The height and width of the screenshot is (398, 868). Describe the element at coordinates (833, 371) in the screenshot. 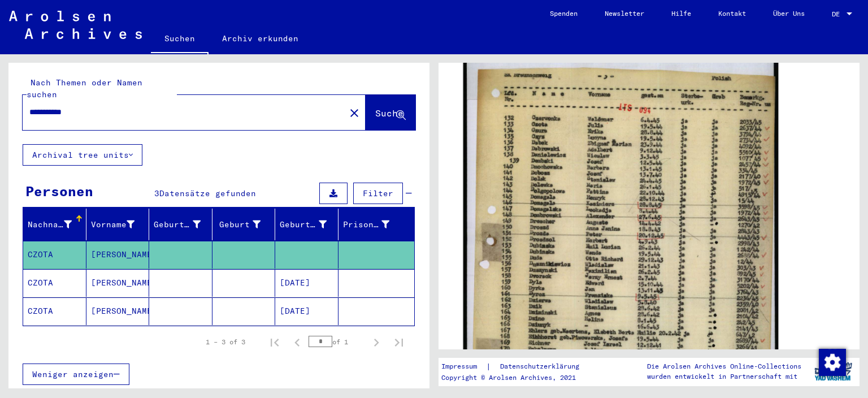

I see `img: yv_logo.png` at that location.